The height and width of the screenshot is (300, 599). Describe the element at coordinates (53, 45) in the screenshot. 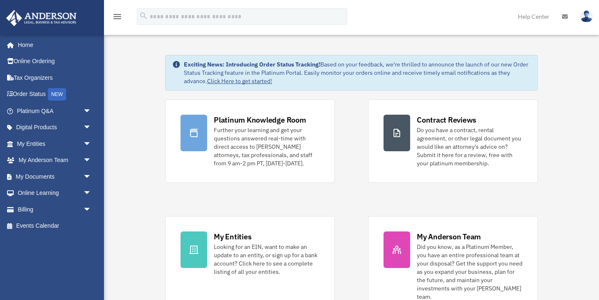

I see `a: Home` at that location.